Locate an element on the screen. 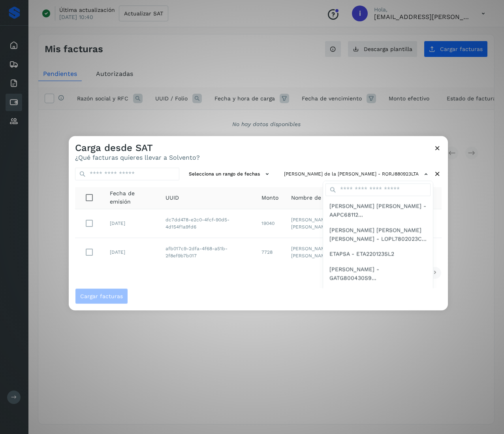 The height and width of the screenshot is (434, 504). div: LUIS ISRAEL LOPEZ PEDROZA - LOPL7802023C5 is located at coordinates (378, 235).